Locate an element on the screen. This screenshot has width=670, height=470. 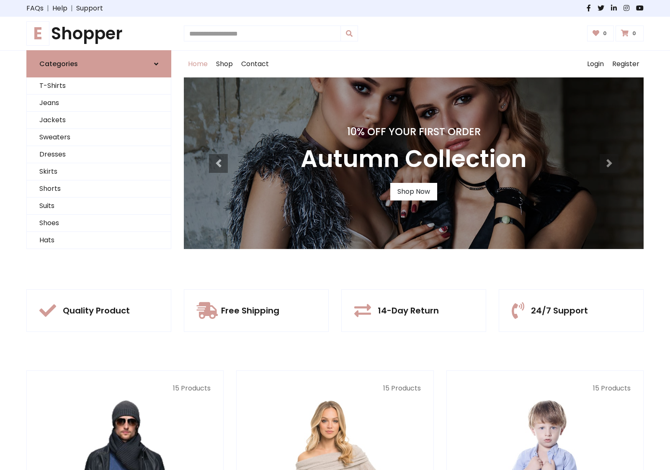
h4: 10% Off Your First Order is located at coordinates (414, 132).